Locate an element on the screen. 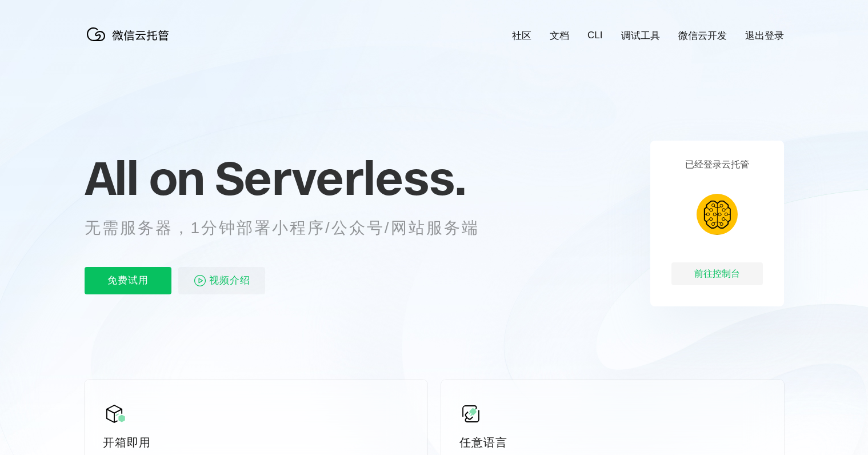 Image resolution: width=868 pixels, height=455 pixels. p: 开箱即用 is located at coordinates (256, 442).